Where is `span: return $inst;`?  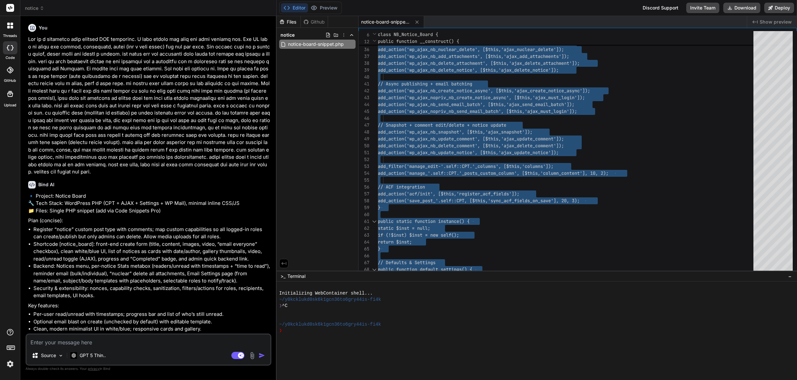 span: return $inst; is located at coordinates (395, 242).